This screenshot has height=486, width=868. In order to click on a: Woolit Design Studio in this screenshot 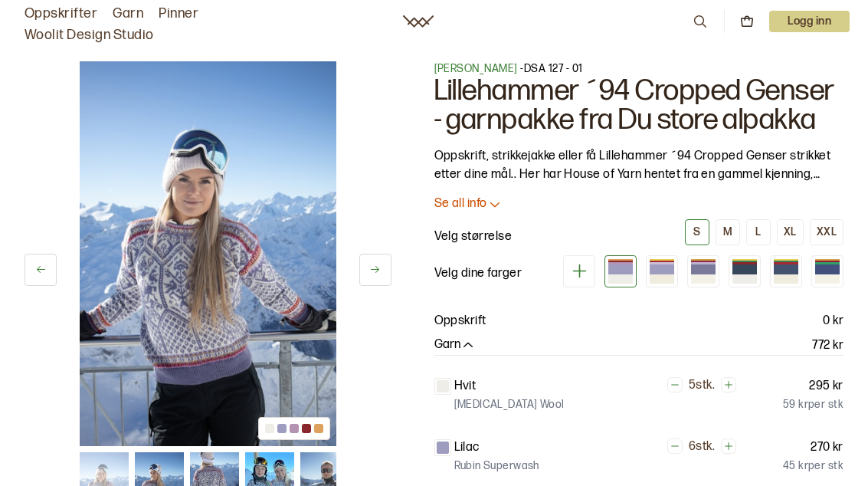, I will do `click(89, 35)`.